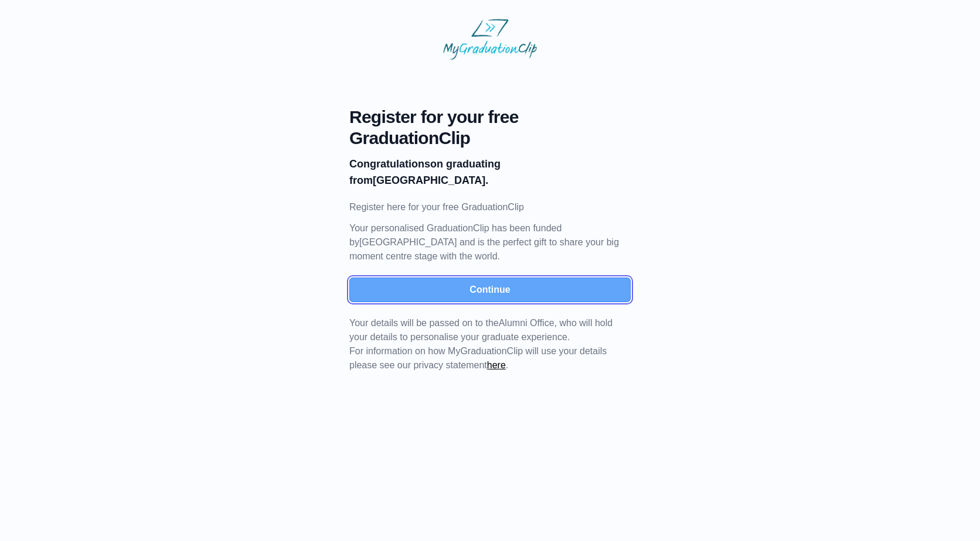 Image resolution: width=980 pixels, height=541 pixels. I want to click on span: Alumni Office, so click(526, 323).